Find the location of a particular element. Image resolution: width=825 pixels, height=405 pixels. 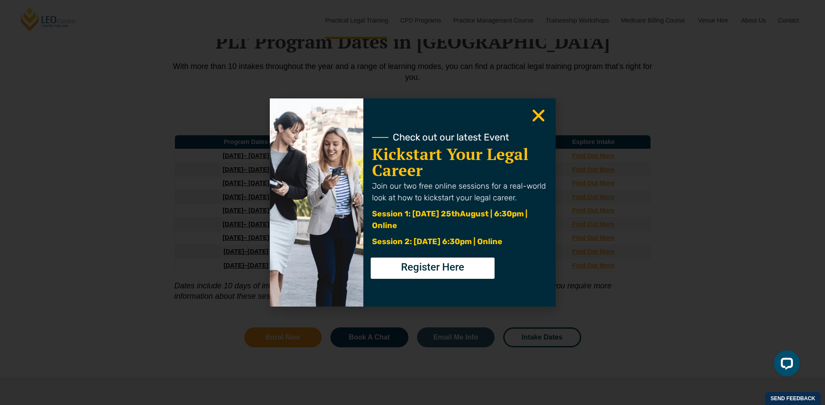

a: Register Here is located at coordinates (433, 268).